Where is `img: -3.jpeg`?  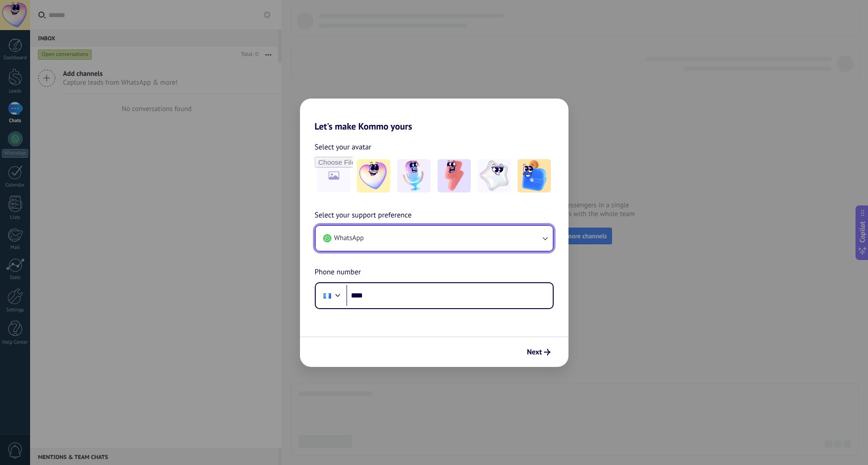
img: -3.jpeg is located at coordinates (454, 176).